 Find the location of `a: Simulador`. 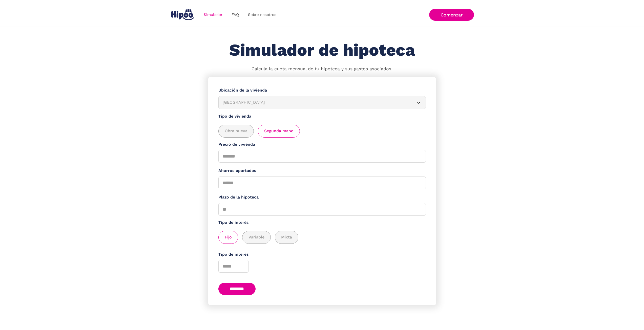

a: Simulador is located at coordinates (213, 15).